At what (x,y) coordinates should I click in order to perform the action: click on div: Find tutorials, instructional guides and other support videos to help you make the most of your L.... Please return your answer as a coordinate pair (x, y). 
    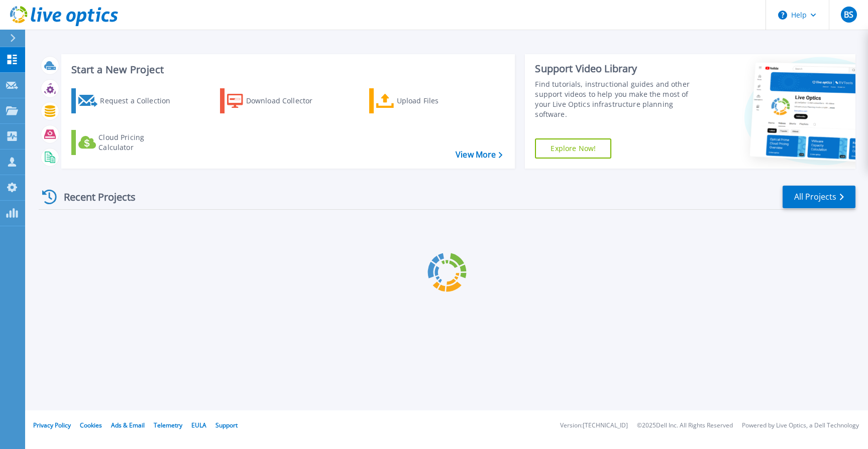
    Looking at the image, I should click on (618, 99).